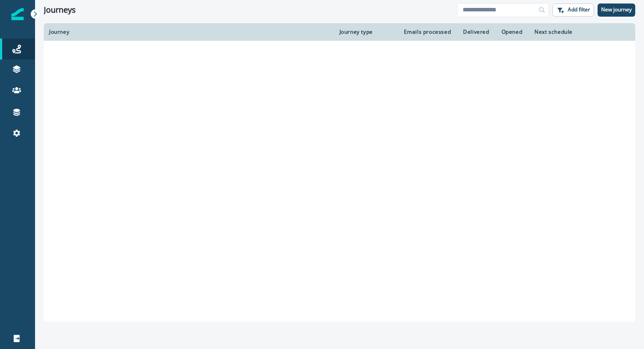 The image size is (644, 349). Describe the element at coordinates (59, 10) in the screenshot. I see `h1: Journeys` at that location.